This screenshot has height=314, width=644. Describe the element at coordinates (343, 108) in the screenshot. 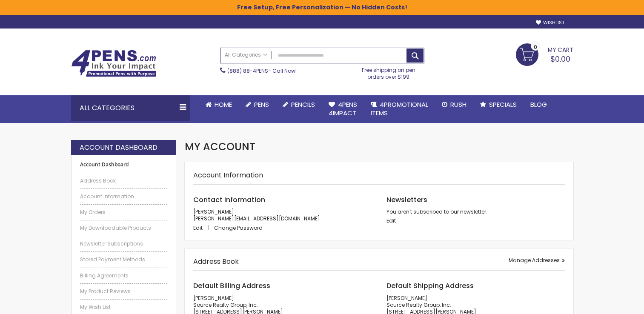

I see `span: 4Pens 4impact` at that location.